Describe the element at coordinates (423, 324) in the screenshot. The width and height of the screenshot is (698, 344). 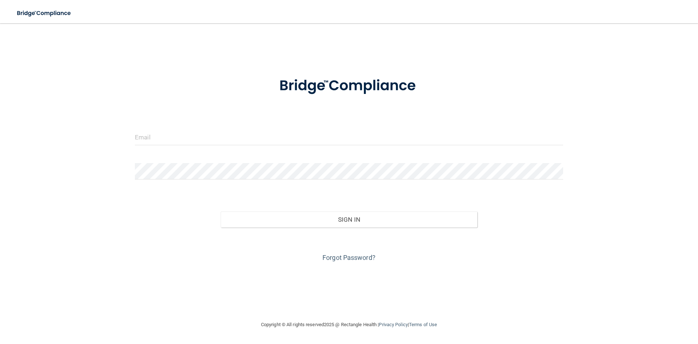
I see `a: Terms of Use` at that location.